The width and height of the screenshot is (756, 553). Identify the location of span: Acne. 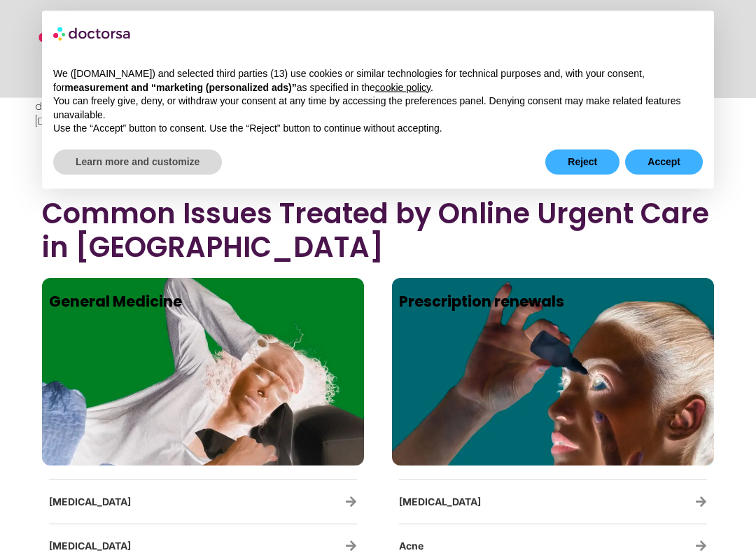
(411, 546).